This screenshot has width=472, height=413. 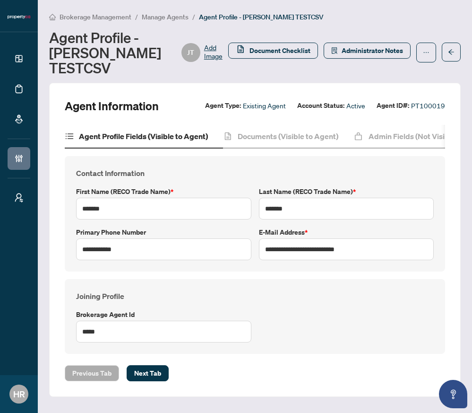 I want to click on span: solution, so click(x=335, y=51).